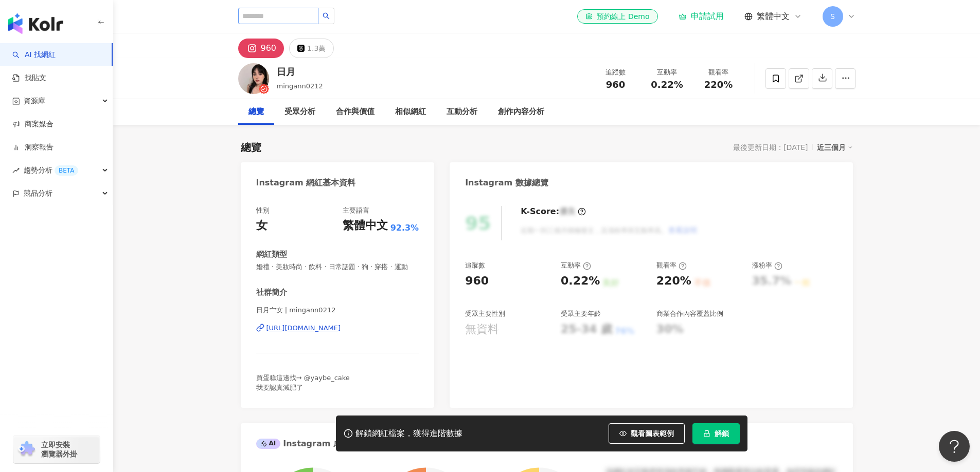 The height and width of the screenshot is (472, 980). I want to click on div: 網紅類型, so click(272, 254).